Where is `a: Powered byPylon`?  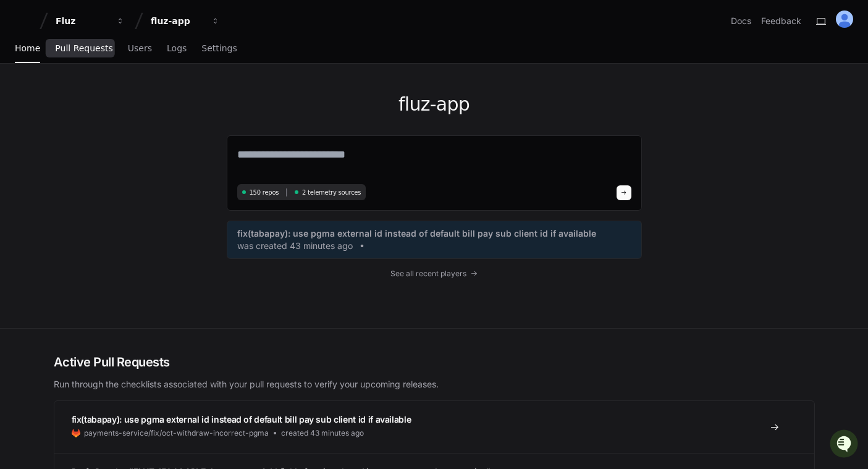 a: Powered byPylon is located at coordinates (118, 134).